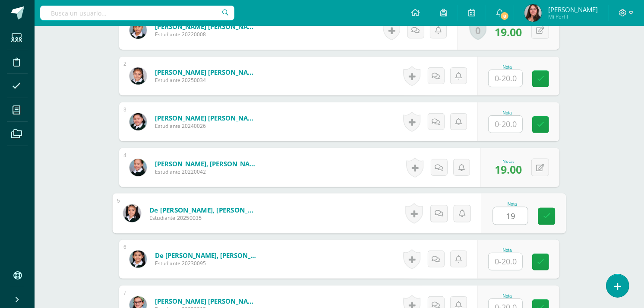  I want to click on span: Estudiante 20240026, so click(207, 126).